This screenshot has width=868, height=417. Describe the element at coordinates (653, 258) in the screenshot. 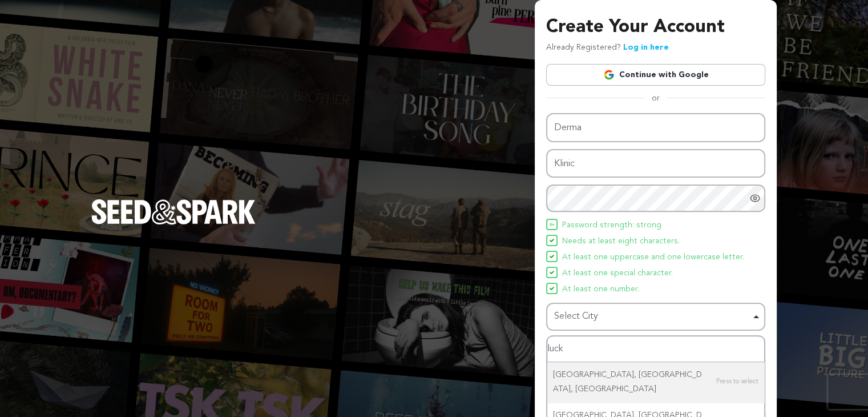

I see `span: At least one uppercase and one lowercase letter.` at that location.